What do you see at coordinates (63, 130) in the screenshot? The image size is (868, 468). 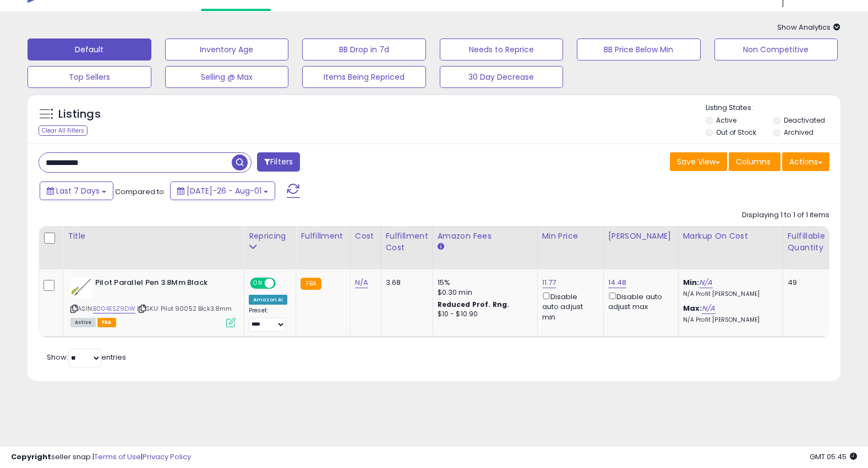 I see `div: Clear All Filters` at bounding box center [63, 130].